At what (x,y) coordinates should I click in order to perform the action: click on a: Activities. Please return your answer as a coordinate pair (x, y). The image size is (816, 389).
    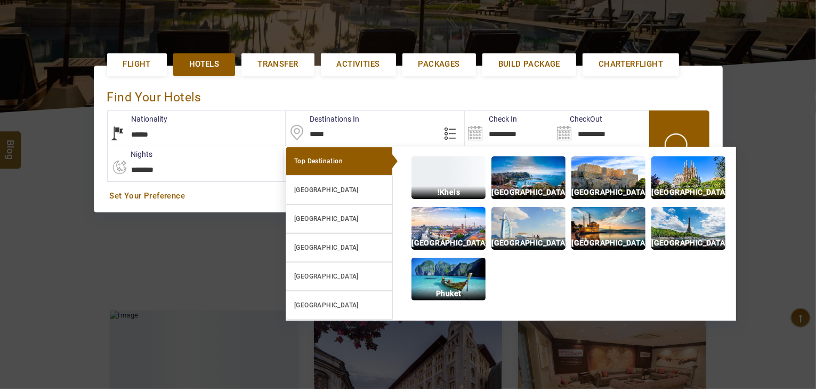
    Looking at the image, I should click on (358, 64).